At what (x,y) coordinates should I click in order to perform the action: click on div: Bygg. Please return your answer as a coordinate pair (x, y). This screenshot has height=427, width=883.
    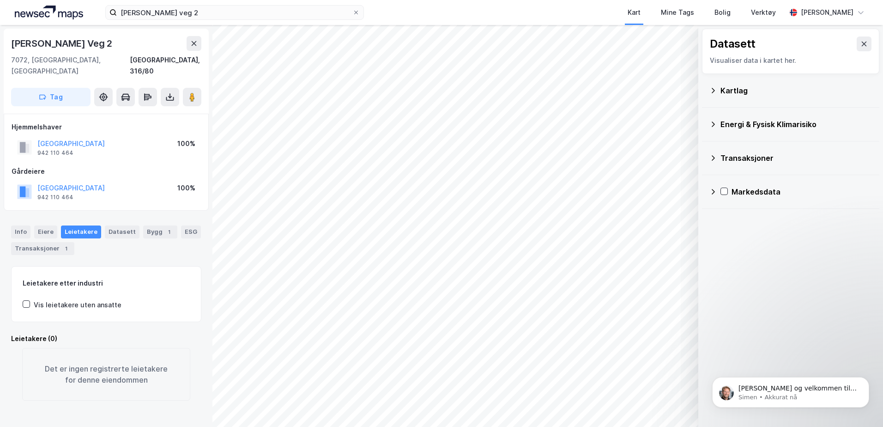
    Looking at the image, I should click on (160, 232).